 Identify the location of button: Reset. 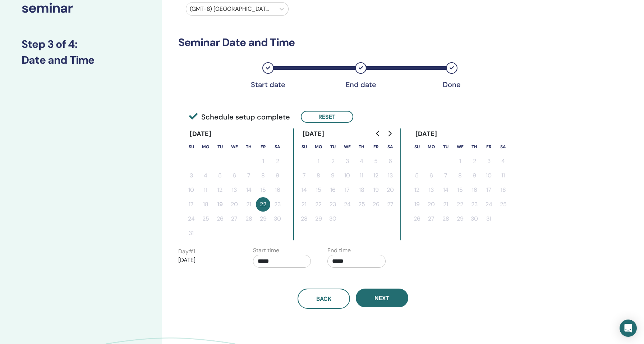
(328, 117).